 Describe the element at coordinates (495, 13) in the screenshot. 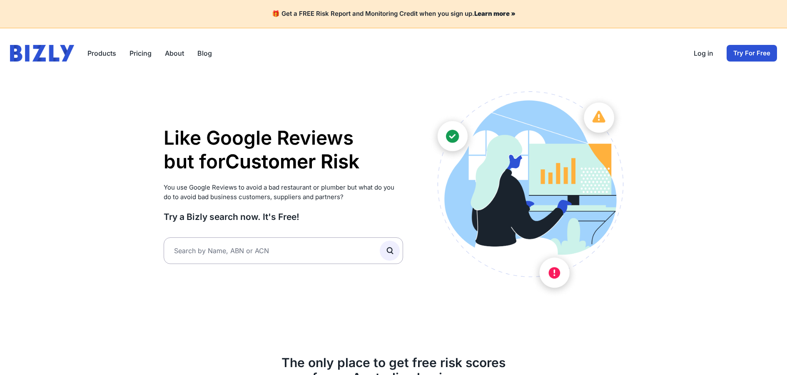

I see `a: Learn more »` at that location.